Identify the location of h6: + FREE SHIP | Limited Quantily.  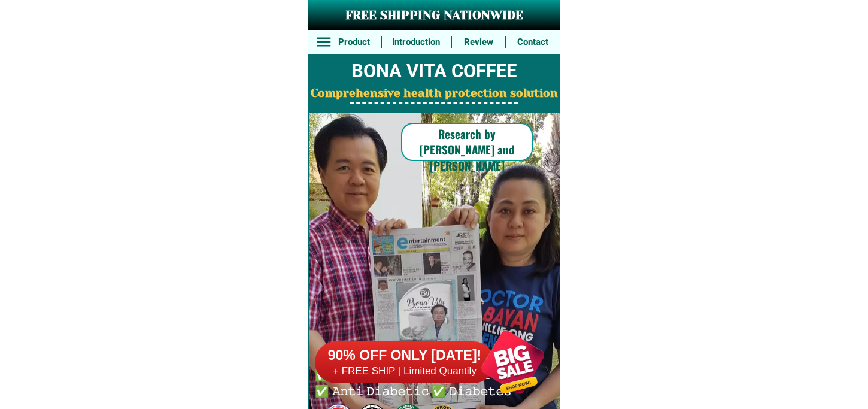
(405, 371).